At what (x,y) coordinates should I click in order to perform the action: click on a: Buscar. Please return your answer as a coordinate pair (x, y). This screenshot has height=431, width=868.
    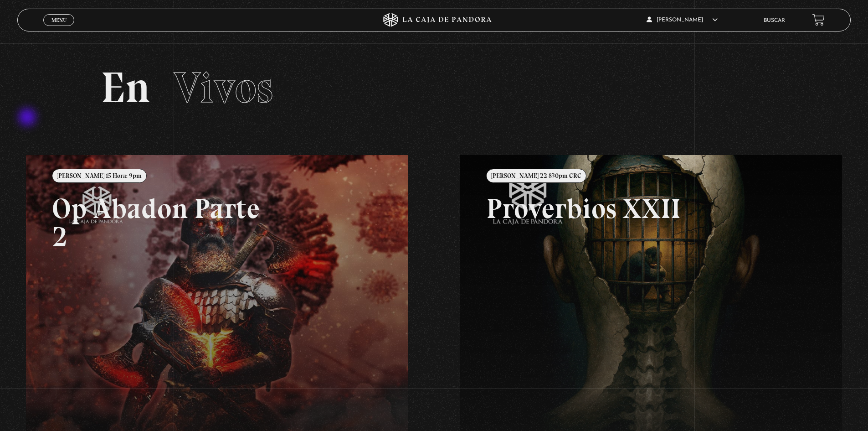
    Looking at the image, I should click on (774, 21).